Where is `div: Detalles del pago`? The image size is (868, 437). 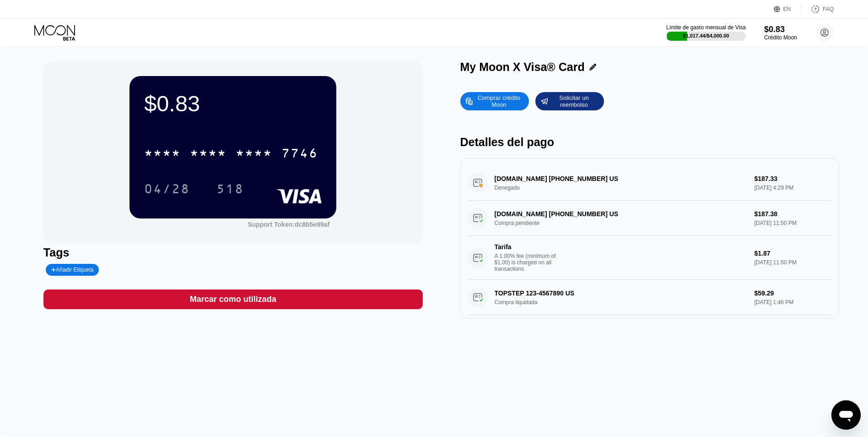 div: Detalles del pago is located at coordinates (650, 142).